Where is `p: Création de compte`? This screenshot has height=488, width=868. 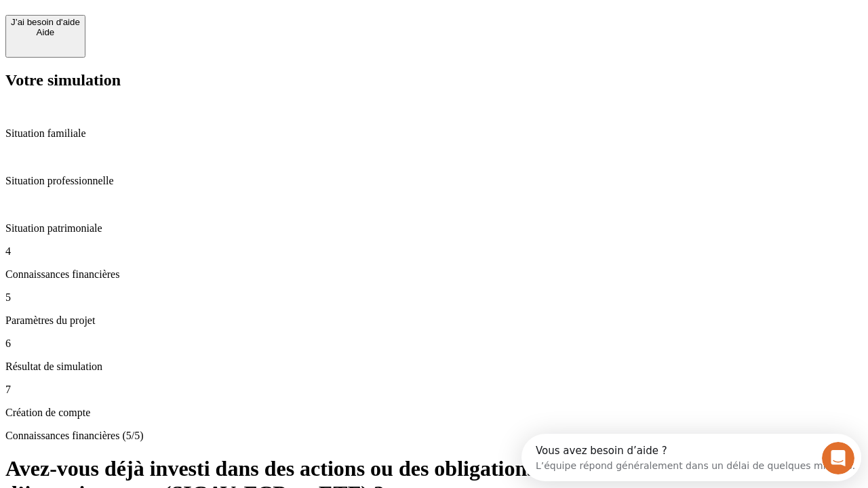
p: Création de compte is located at coordinates (434, 412).